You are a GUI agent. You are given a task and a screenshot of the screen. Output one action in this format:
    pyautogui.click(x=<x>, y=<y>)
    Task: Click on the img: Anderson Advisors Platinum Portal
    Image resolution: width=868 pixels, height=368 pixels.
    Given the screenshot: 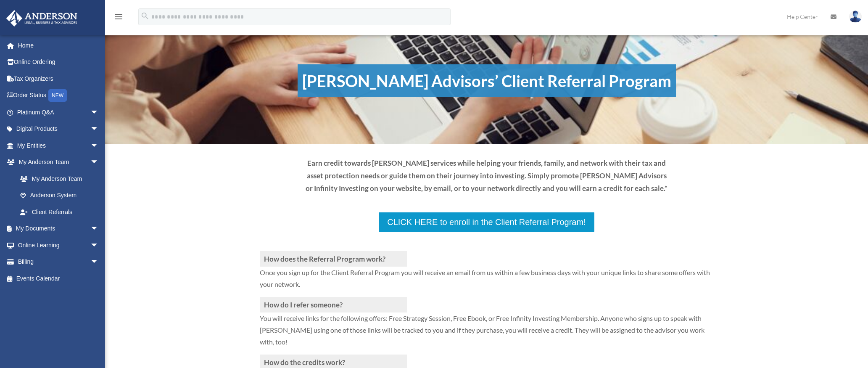 What is the action you would take?
    pyautogui.click(x=41, y=18)
    